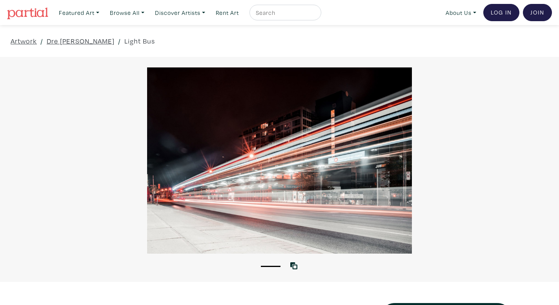  Describe the element at coordinates (140, 41) in the screenshot. I see `a: Light Bus` at that location.